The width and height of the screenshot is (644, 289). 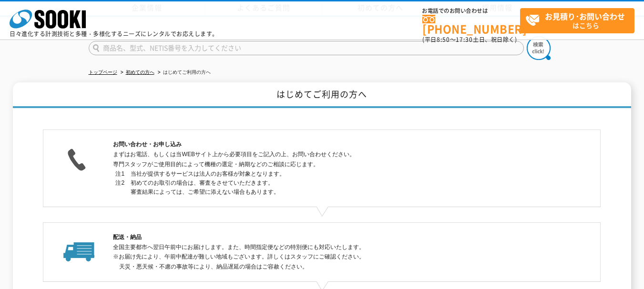 I want to click on p: ※お届け先により、午前中配達が難しい地域もございます。詳しくはスタッフにご確認ください。 天災・悪天候・不慮の事故等により、納品遅延の場合はご容赦ください。, so click(x=325, y=262).